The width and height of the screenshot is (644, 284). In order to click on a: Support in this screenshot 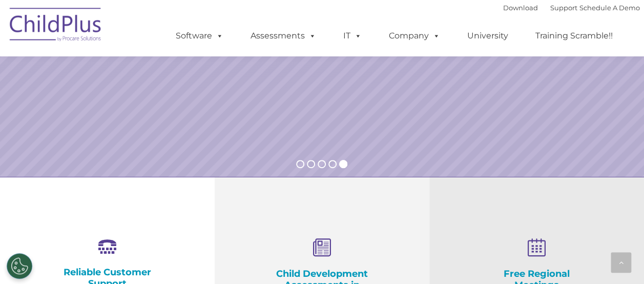, I will do `click(563, 7)`.